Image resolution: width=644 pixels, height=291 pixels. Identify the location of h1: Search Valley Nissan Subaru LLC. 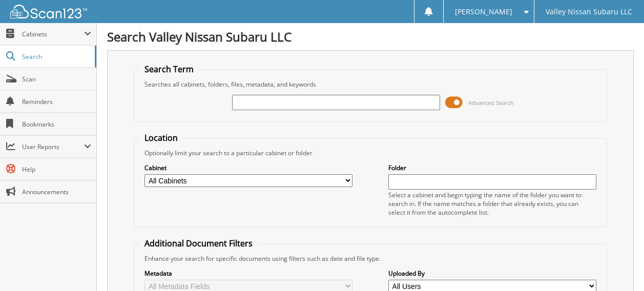
(370, 37).